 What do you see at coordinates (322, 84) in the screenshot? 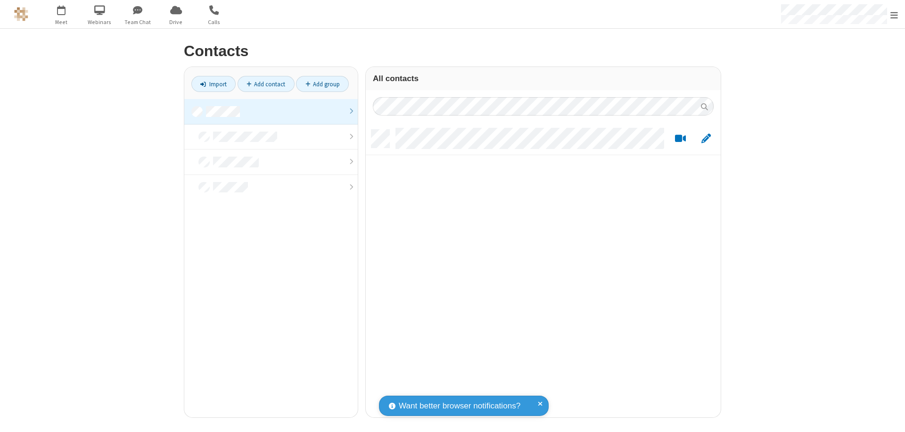
I see `a: Add group` at bounding box center [322, 84].